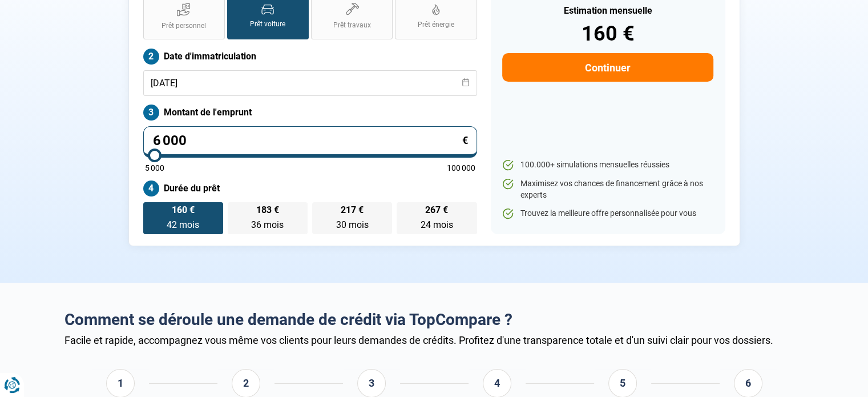  What do you see at coordinates (461, 168) in the screenshot?
I see `span: 100 000` at bounding box center [461, 168].